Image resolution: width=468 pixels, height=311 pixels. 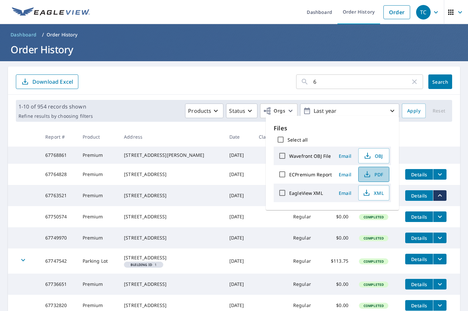 I want to click on th: Report #, so click(x=59, y=137).